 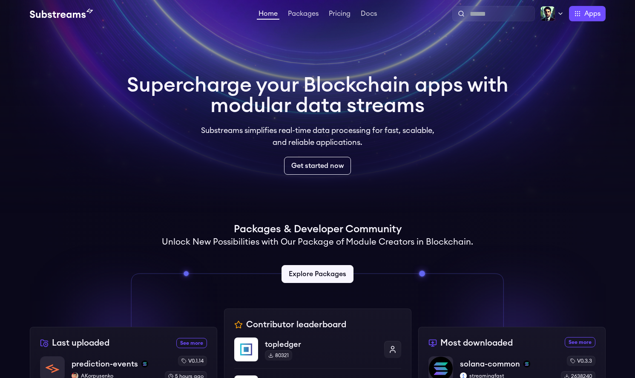 I want to click on p: topledger, so click(x=321, y=344).